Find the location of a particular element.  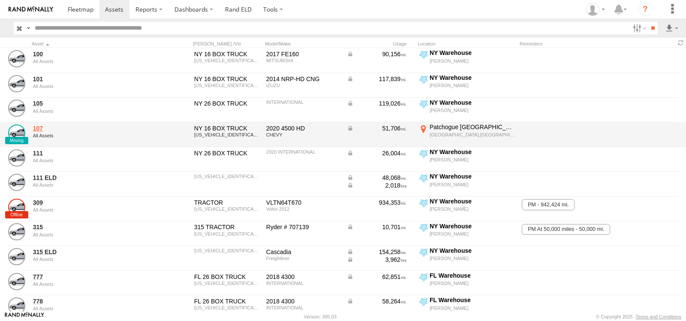

div: CHEVY is located at coordinates (304, 135).